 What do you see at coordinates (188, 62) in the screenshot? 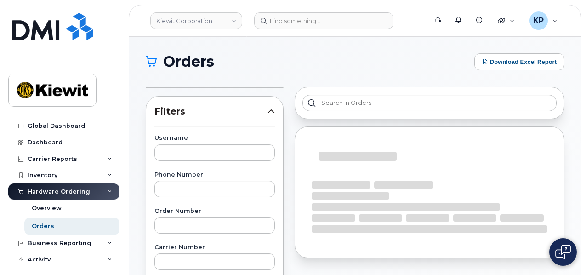
I see `span: Orders` at bounding box center [188, 62].